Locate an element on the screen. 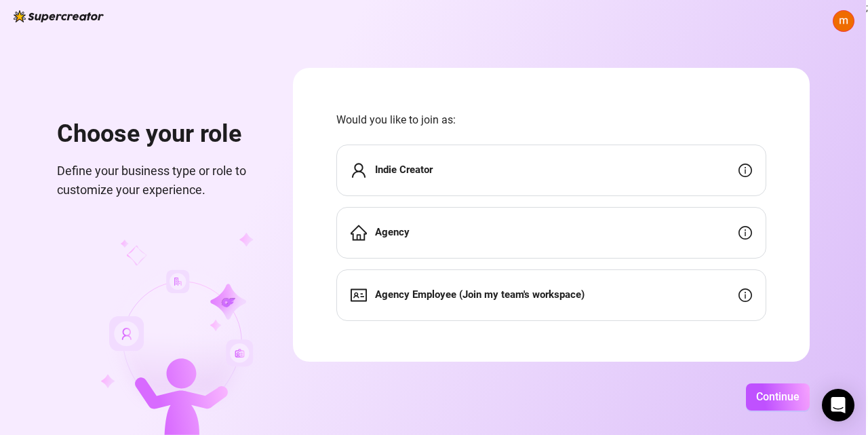  strong: Agency Employee (Join my team's workspace) is located at coordinates (479, 295).